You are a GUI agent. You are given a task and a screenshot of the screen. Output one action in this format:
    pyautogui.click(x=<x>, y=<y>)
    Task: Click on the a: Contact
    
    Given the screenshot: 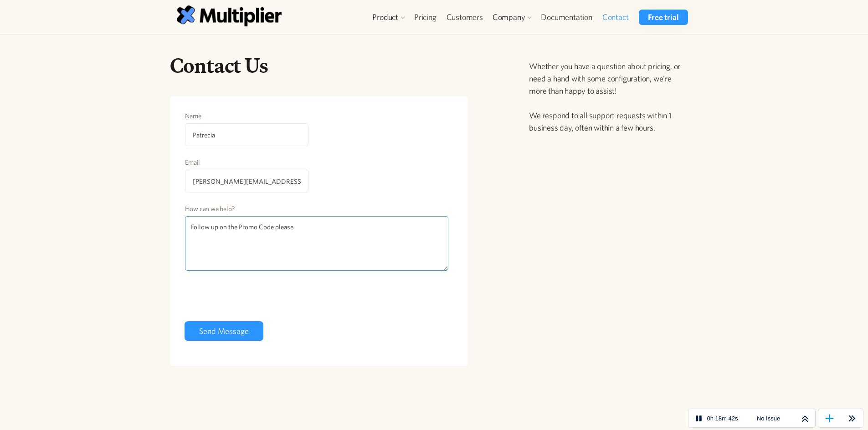 What is the action you would take?
    pyautogui.click(x=615, y=17)
    